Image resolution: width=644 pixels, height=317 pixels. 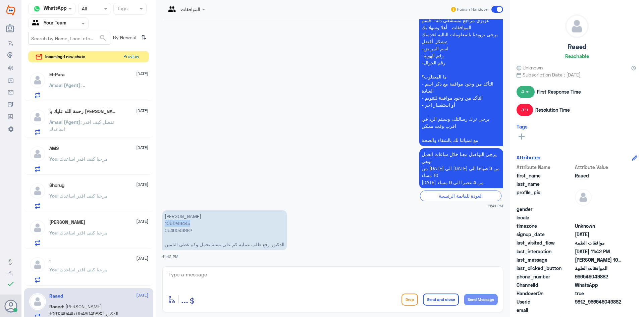 What do you see at coordinates (54, 148) in the screenshot?
I see `h5: AMS` at bounding box center [54, 148].